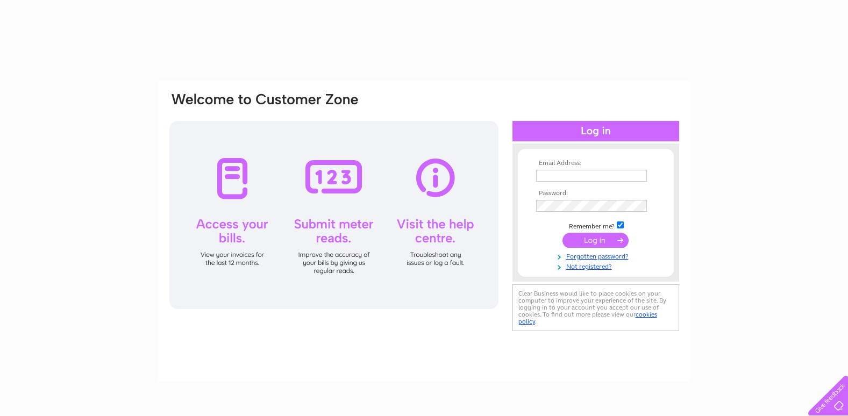 This screenshot has width=848, height=416. Describe the element at coordinates (596, 194) in the screenshot. I see `th: Password:` at that location.